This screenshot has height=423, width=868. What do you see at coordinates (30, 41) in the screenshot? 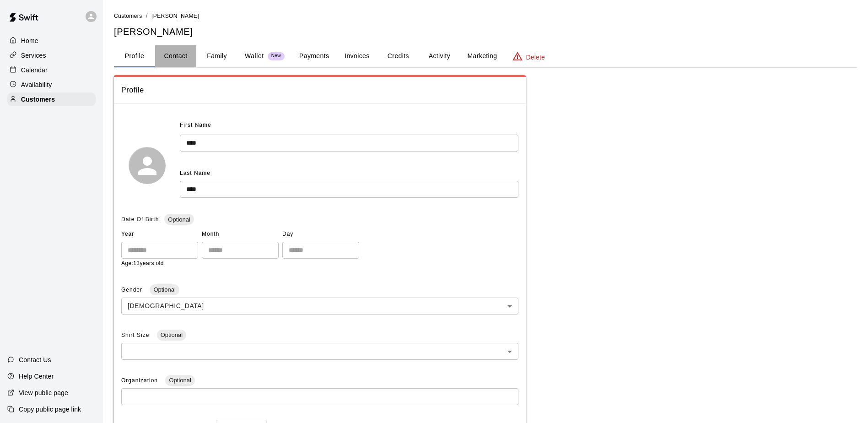
I see `p: Home` at bounding box center [30, 41].